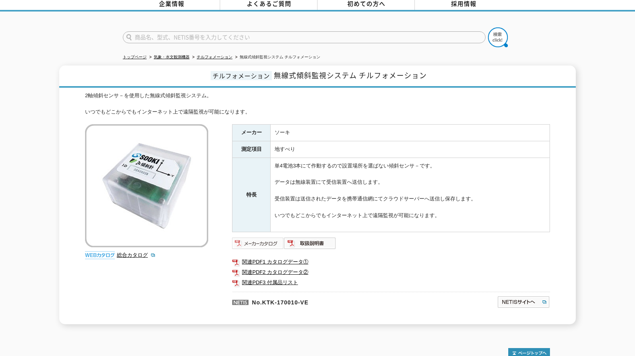  Describe the element at coordinates (147, 186) in the screenshot. I see `img: 無線式傾斜監視システム チルフォメーション` at that location.